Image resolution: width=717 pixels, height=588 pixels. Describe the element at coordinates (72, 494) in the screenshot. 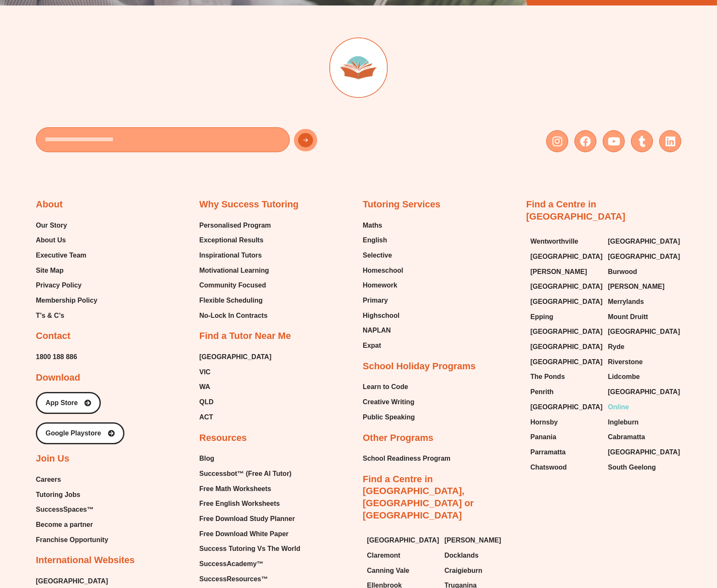

I see `a: Tutoring Jobs` at that location.